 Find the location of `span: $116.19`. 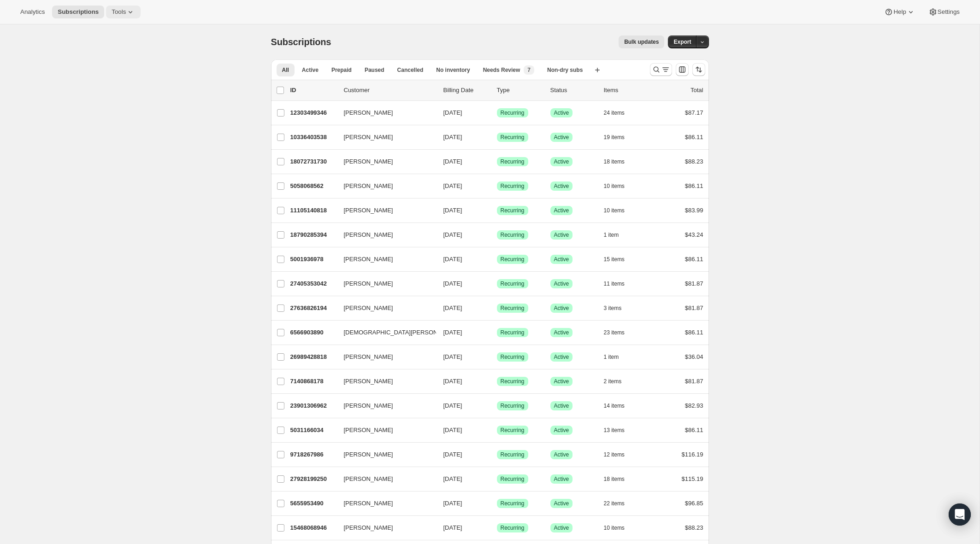

span: $116.19 is located at coordinates (692, 454).